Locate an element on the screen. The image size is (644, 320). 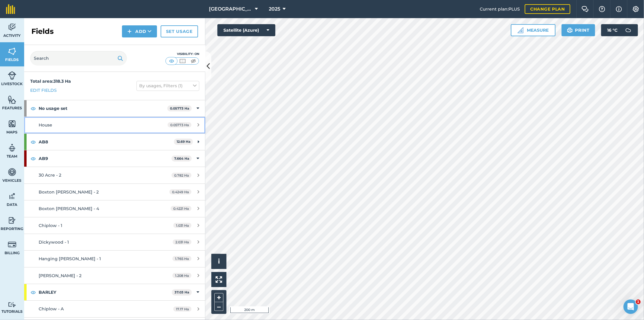
img: Four arrows, one pointing top left, one top right, one bottom right and the last bottom left is located at coordinates (219, 279).